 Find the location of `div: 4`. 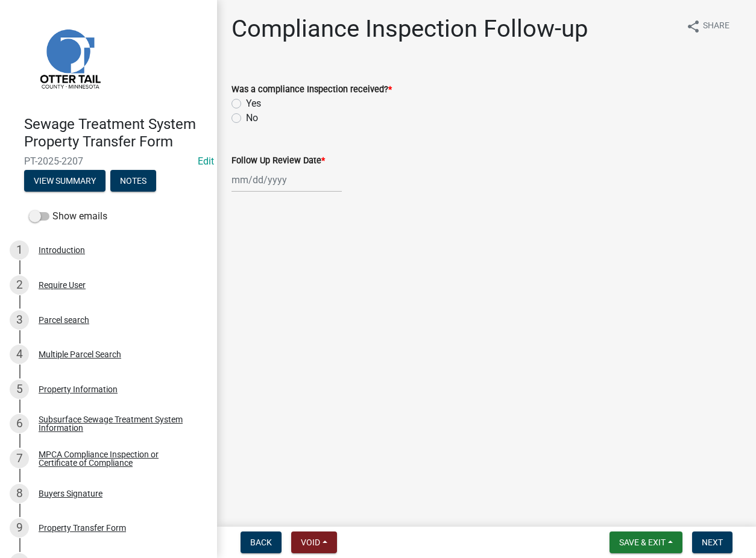

div: 4 is located at coordinates (19, 354).